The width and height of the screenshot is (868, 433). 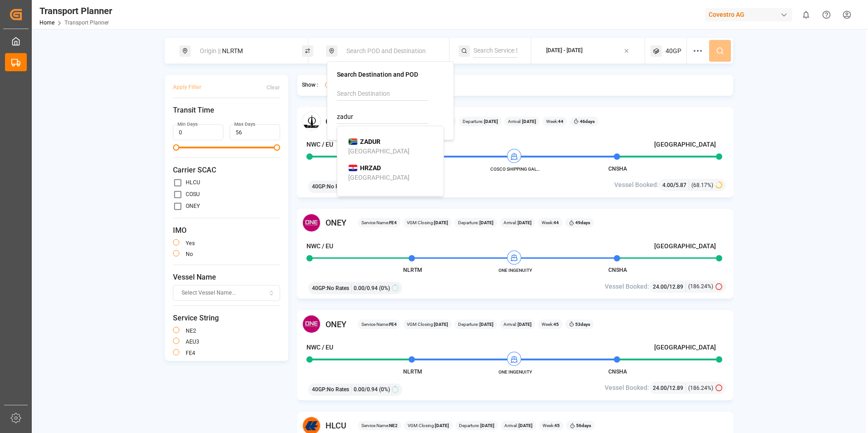 I want to click on span: 40GP, so click(x=673, y=51).